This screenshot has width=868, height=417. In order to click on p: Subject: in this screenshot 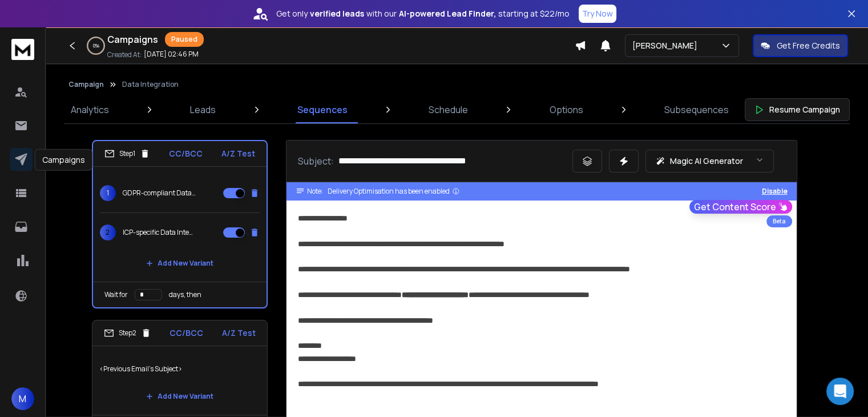, I will do `click(316, 161)`.